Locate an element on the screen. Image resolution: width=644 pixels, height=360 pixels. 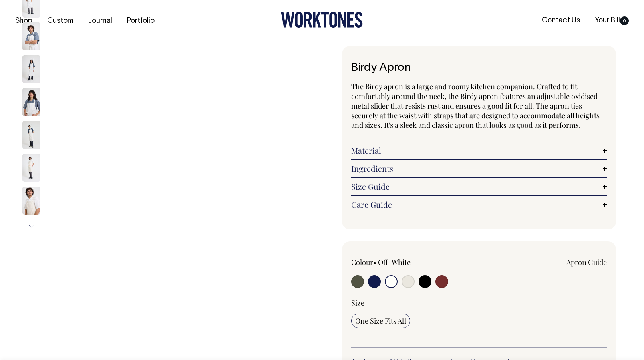
a: Care Guide is located at coordinates (479, 205).